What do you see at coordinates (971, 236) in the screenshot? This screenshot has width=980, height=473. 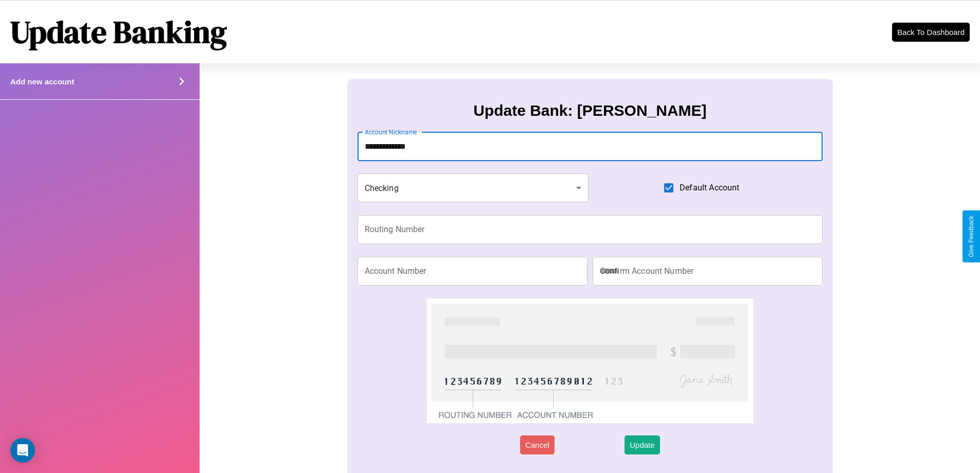 I see `div: Give Feedback` at bounding box center [971, 236].